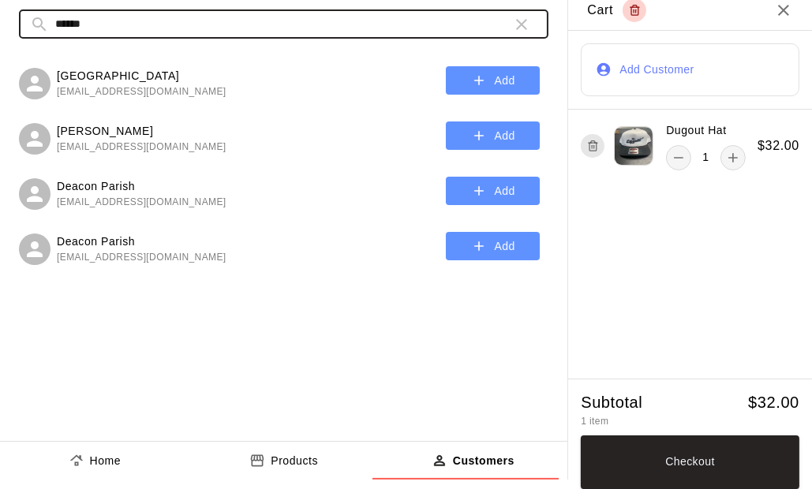 The image size is (812, 489). Describe the element at coordinates (689, 69) in the screenshot. I see `button: Add Customer` at that location.